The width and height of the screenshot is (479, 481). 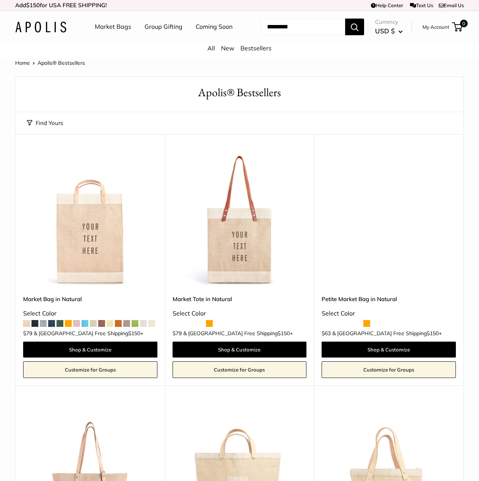 What do you see at coordinates (436, 27) in the screenshot?
I see `a: My Account` at bounding box center [436, 27].